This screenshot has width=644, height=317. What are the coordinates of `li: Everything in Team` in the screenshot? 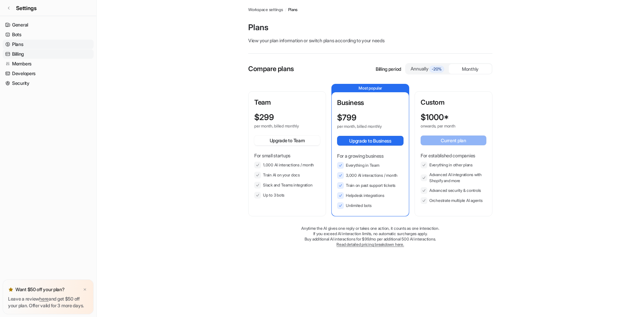 It's located at (370, 165).